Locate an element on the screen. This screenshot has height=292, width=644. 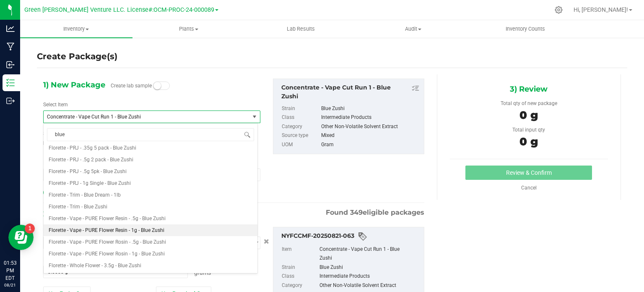
h4: Create Package(s) is located at coordinates (77, 56).